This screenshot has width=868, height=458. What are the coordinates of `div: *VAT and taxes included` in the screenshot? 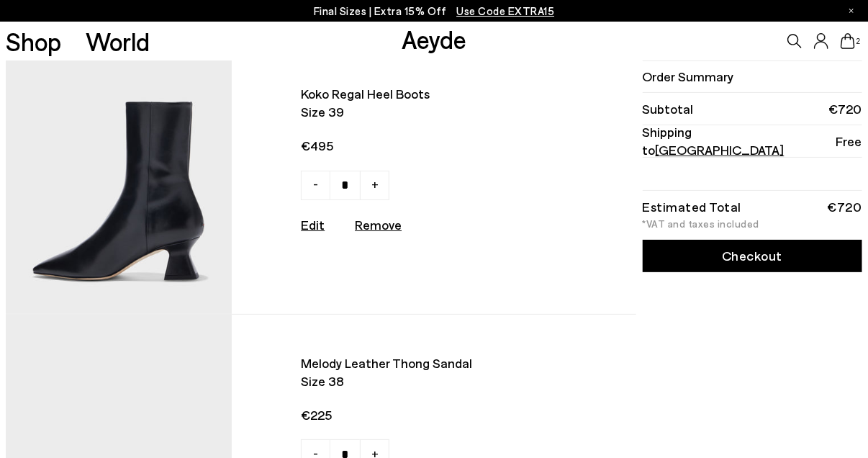 It's located at (753, 224).